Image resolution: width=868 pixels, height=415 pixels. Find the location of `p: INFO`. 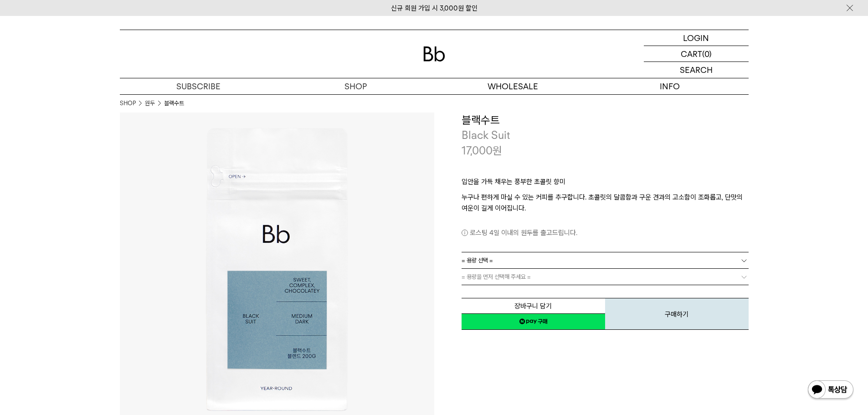

p: INFO is located at coordinates (669, 86).